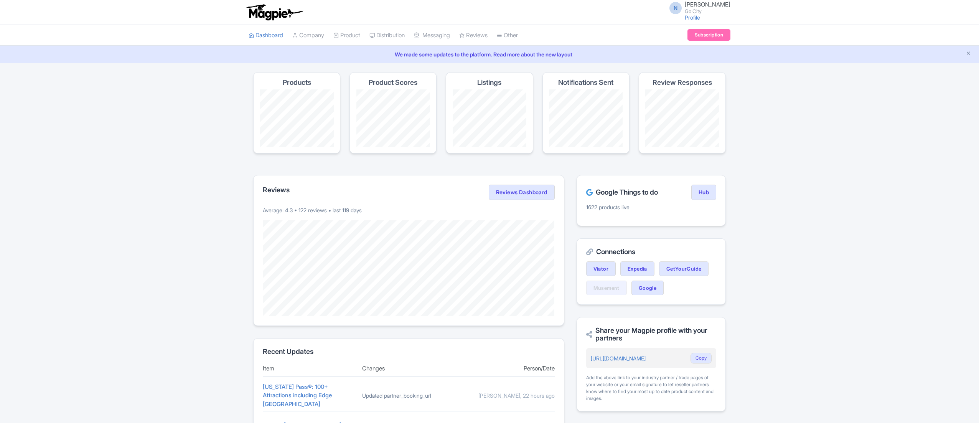  I want to click on a: Other, so click(507, 35).